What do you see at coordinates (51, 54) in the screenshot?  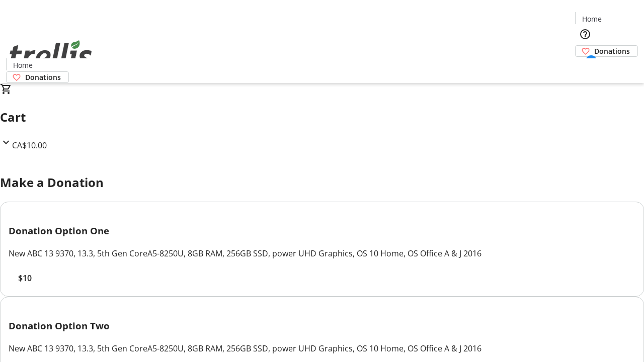 I see `img: Orient E2E Organization g2iJuyIYjG's Logo` at bounding box center [51, 54].